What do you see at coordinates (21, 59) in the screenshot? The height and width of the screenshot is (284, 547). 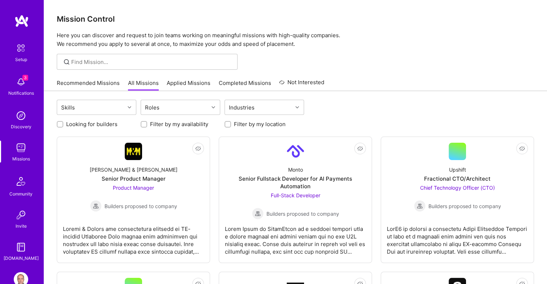 I see `div: Setup` at bounding box center [21, 59].